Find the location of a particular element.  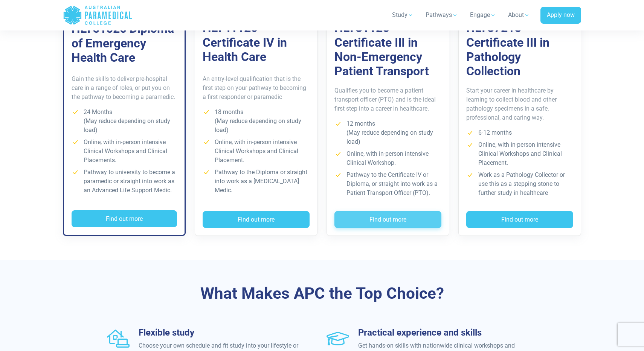

p: An entry-level qualification that is the first step on your pathway to becoming a first responder... is located at coordinates (256, 88).